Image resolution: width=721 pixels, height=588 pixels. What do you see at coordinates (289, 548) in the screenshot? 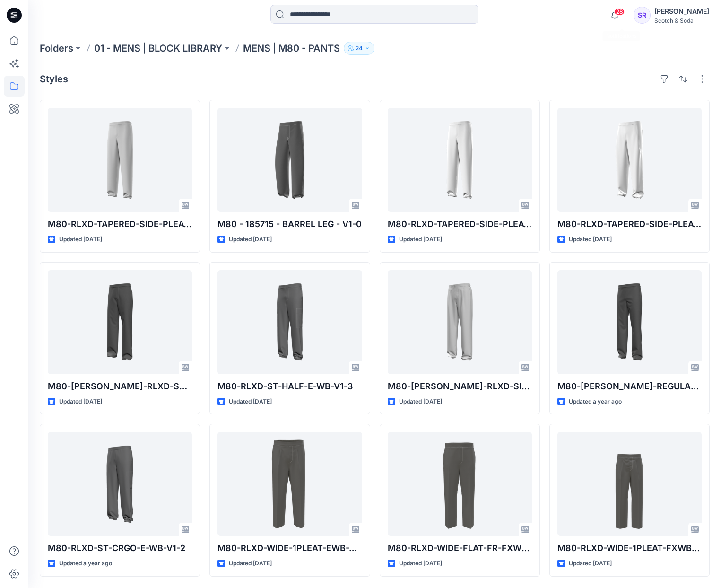
I see `p: M80-RLXD-WIDE-1PLEAT-EWB-V1.0` at bounding box center [289, 548].